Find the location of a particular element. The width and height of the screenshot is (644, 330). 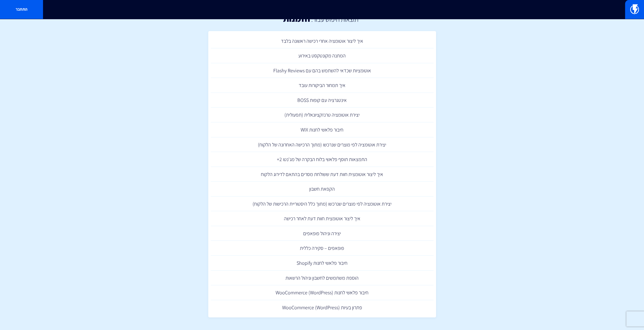

h1: הזמנות is located at coordinates (297, 19).